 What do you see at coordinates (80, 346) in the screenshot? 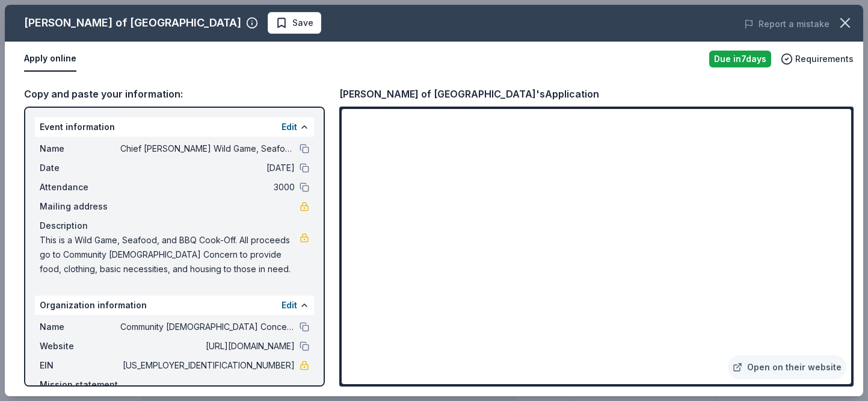
I see `span: Website` at bounding box center [80, 346].